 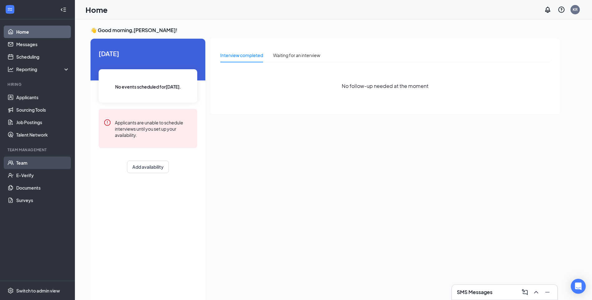 What do you see at coordinates (561, 10) in the screenshot?
I see `svg: QuestionInfo` at bounding box center [561, 10].